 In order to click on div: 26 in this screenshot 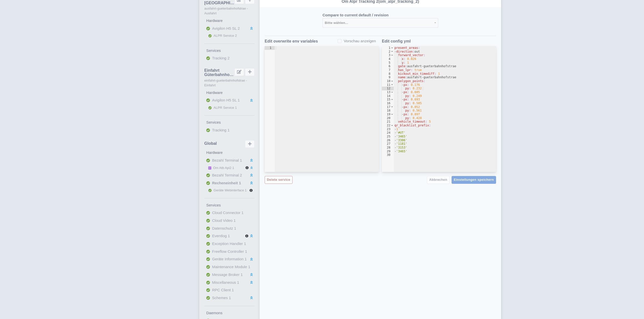, I will do `click(388, 140)`.